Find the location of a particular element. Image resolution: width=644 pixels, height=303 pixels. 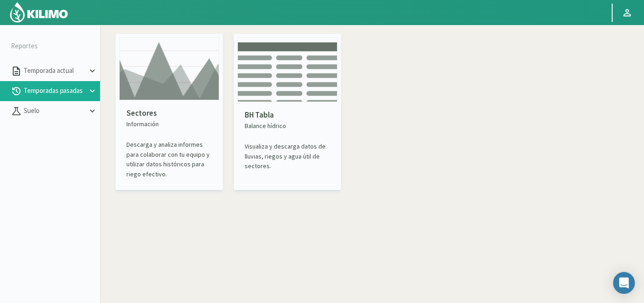

p: Visualiza y descarga datos de lluvias, riegos y agua útil de sectores. is located at coordinates (288, 156).